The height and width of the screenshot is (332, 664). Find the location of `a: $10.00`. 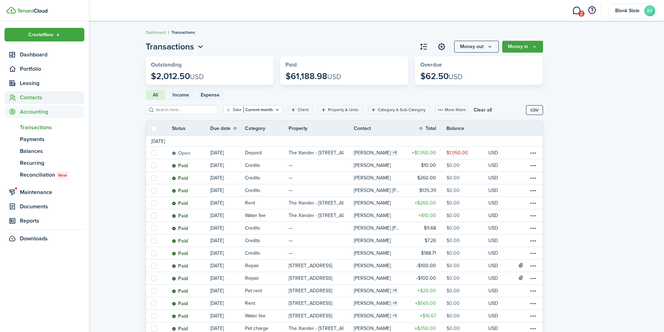

a: $10.00 is located at coordinates (425, 215).